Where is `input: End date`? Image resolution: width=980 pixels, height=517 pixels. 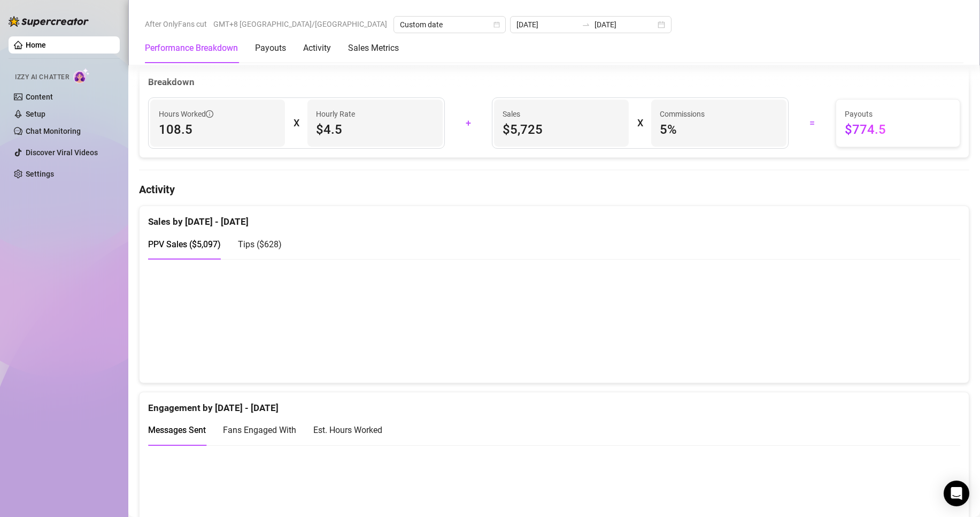 input: End date is located at coordinates (625, 25).